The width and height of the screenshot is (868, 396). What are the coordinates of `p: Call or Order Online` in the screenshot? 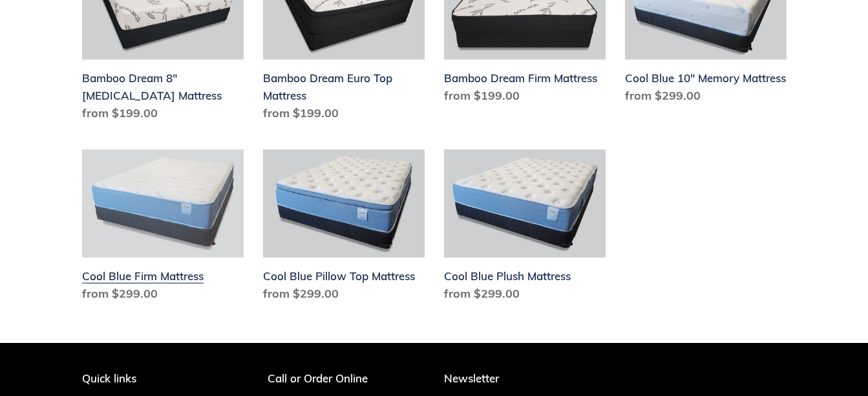 It's located at (346, 379).